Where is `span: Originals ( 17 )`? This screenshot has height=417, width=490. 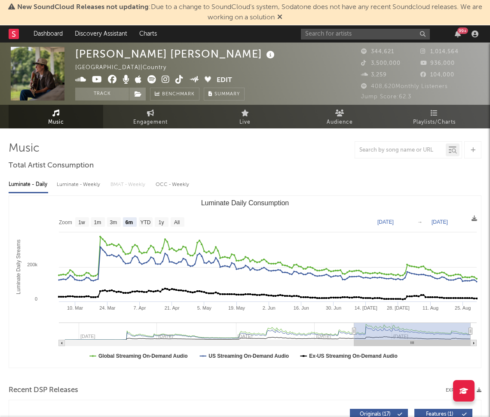
span: Originals ( 17 ) is located at coordinates (375, 415).